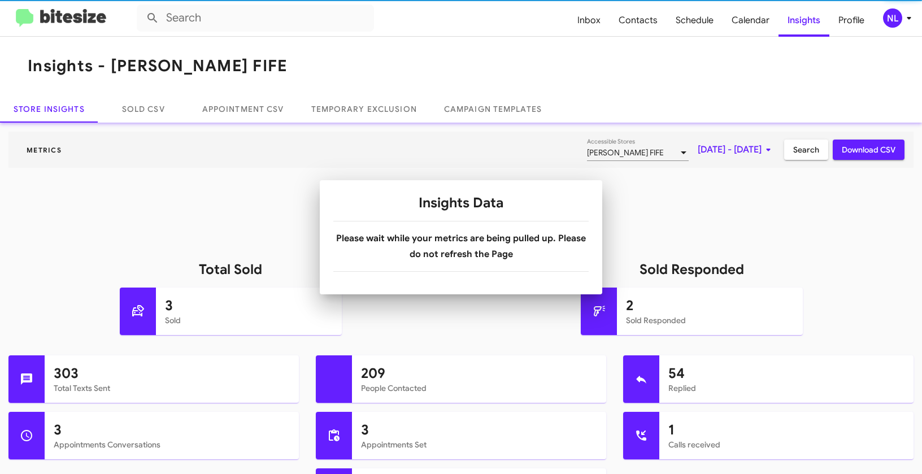 This screenshot has width=922, height=474. I want to click on span: Calendar, so click(750, 20).